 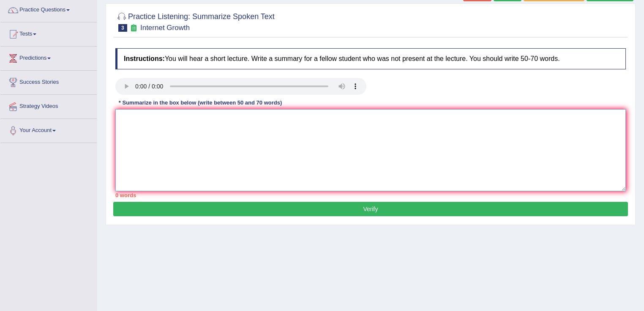 I want to click on button: Verify, so click(x=371, y=209).